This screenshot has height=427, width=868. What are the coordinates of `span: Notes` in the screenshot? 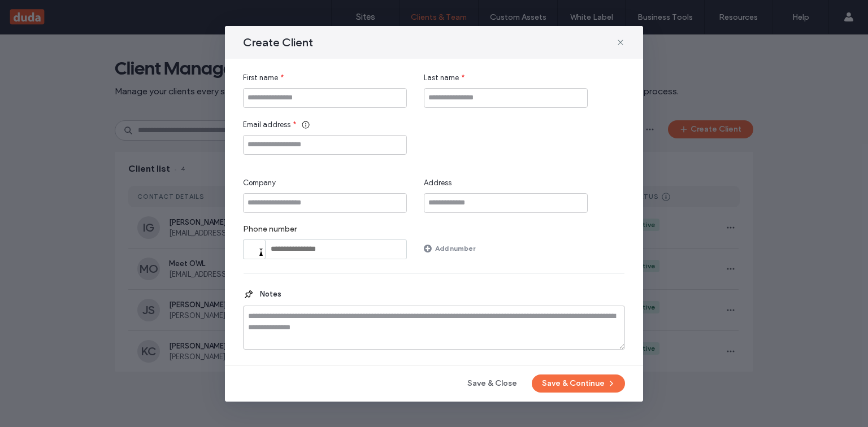 It's located at (268, 294).